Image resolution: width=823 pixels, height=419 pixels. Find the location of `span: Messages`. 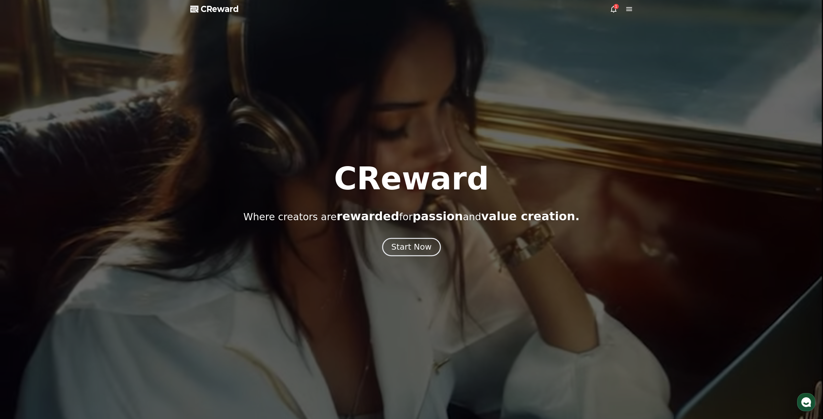

span: Messages is located at coordinates (63, 218).